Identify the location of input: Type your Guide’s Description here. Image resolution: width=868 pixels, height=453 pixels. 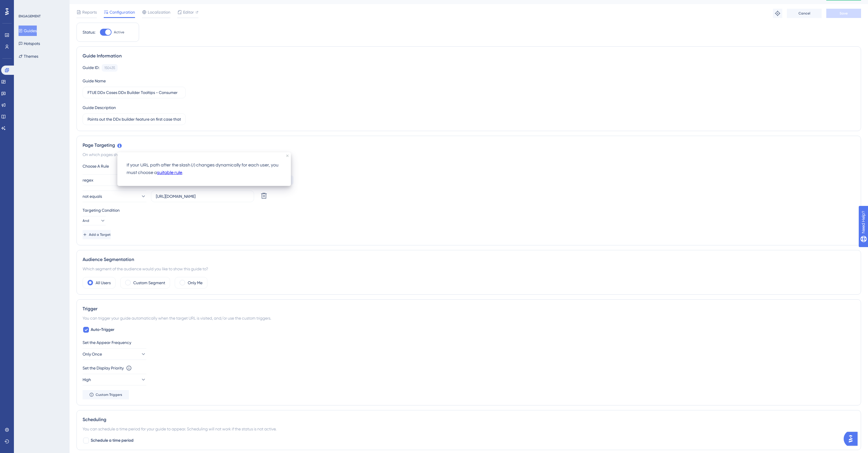
(134, 119).